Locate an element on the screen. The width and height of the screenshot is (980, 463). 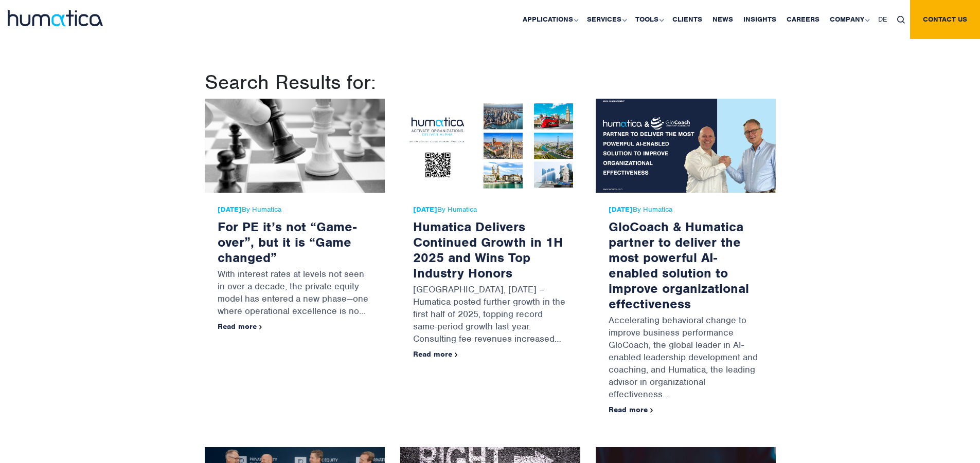
a: For PE it’s not “Game-over”, but it is “Game changed” is located at coordinates (287, 242).